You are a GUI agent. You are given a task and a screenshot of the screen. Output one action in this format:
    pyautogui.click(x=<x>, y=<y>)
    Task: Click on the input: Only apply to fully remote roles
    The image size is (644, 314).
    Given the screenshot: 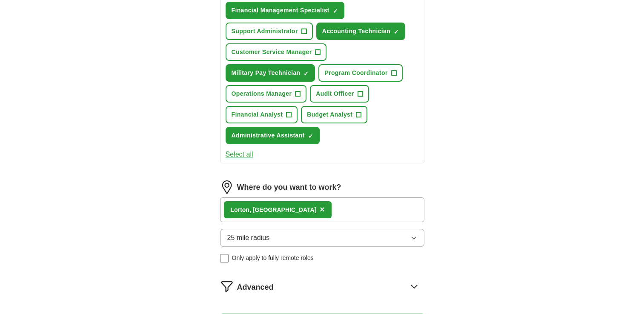 What is the action you would take?
    pyautogui.click(x=224, y=259)
    